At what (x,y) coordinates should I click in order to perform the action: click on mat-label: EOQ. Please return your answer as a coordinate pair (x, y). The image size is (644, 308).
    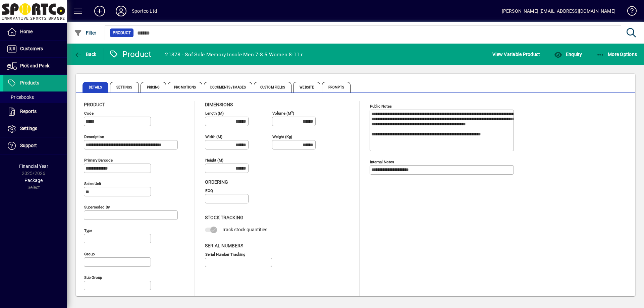
    Looking at the image, I should click on (209, 190).